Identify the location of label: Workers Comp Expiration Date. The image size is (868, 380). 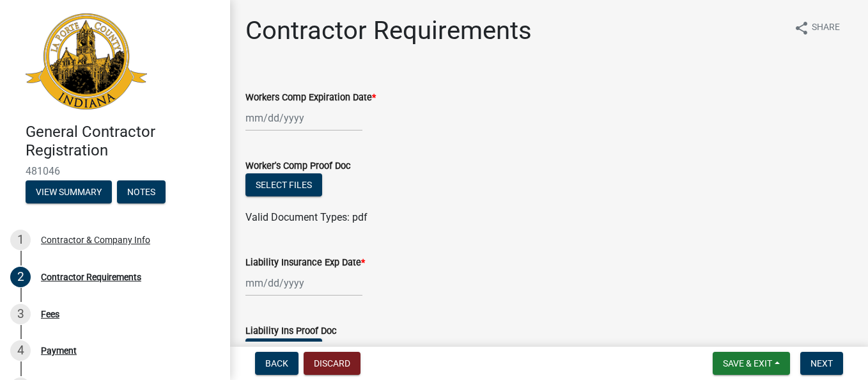
(310, 98).